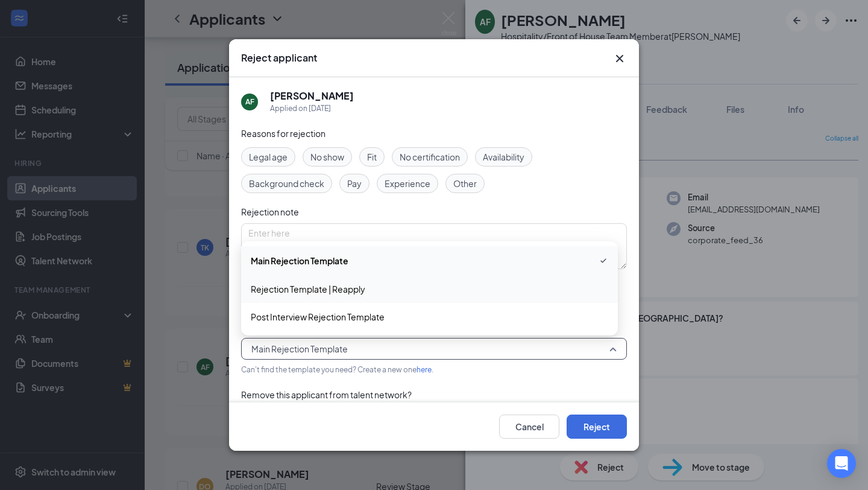  I want to click on button: Reject, so click(597, 427).